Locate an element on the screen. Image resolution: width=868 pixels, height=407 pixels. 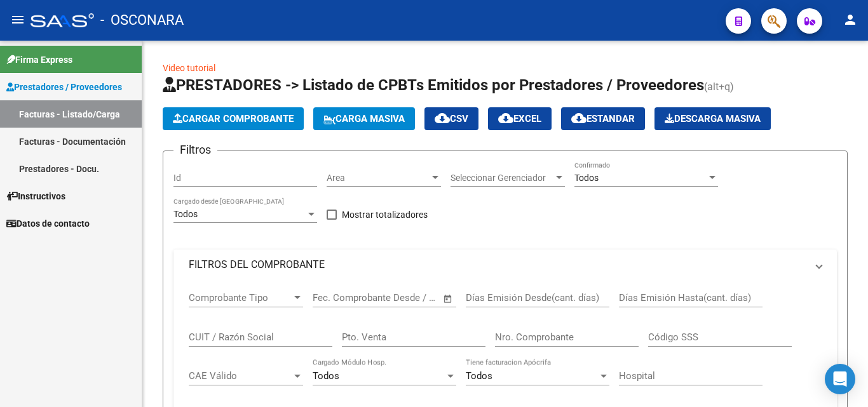
span: CAE Válido is located at coordinates (240, 376).